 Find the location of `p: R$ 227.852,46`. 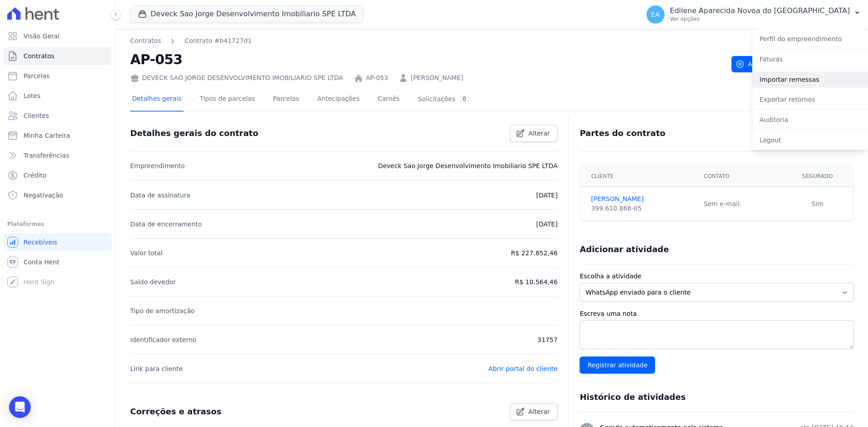

p: R$ 227.852,46 is located at coordinates (534, 253).